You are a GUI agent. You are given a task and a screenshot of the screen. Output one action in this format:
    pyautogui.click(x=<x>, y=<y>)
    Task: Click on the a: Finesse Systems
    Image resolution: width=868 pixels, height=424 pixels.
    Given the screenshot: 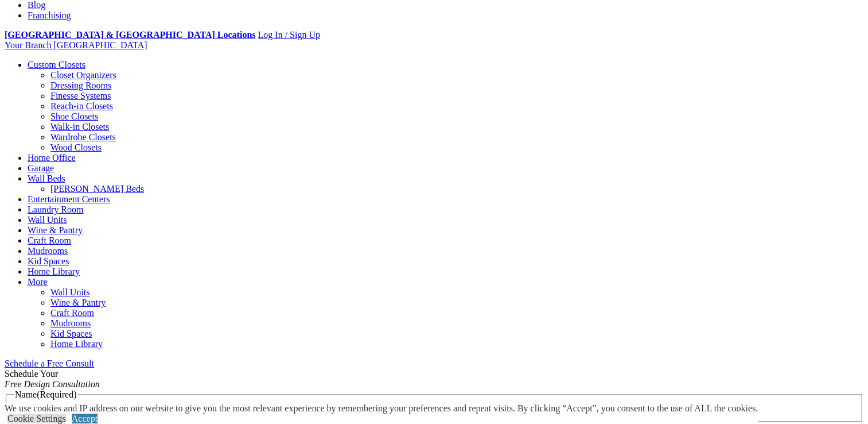 What is the action you would take?
    pyautogui.click(x=81, y=95)
    